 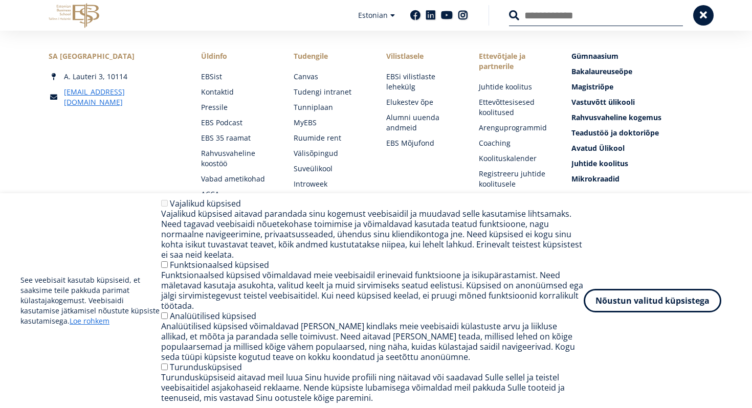 I want to click on span: Juhtide koolitus, so click(x=600, y=163).